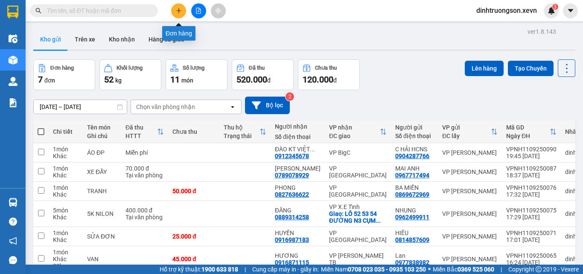 The height and width of the screenshot is (274, 583). Describe the element at coordinates (292, 262) in the screenshot. I see `div: 0916871115` at that location.